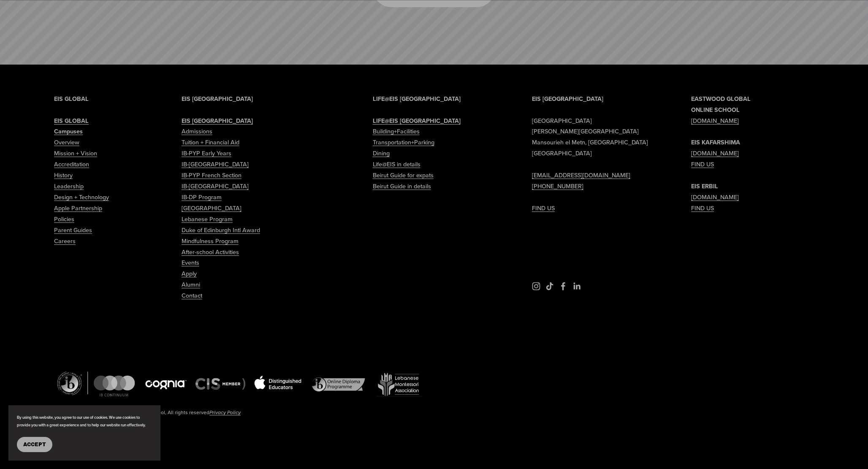 The height and width of the screenshot is (469, 868). Describe the element at coordinates (69, 186) in the screenshot. I see `a: Leadership` at that location.